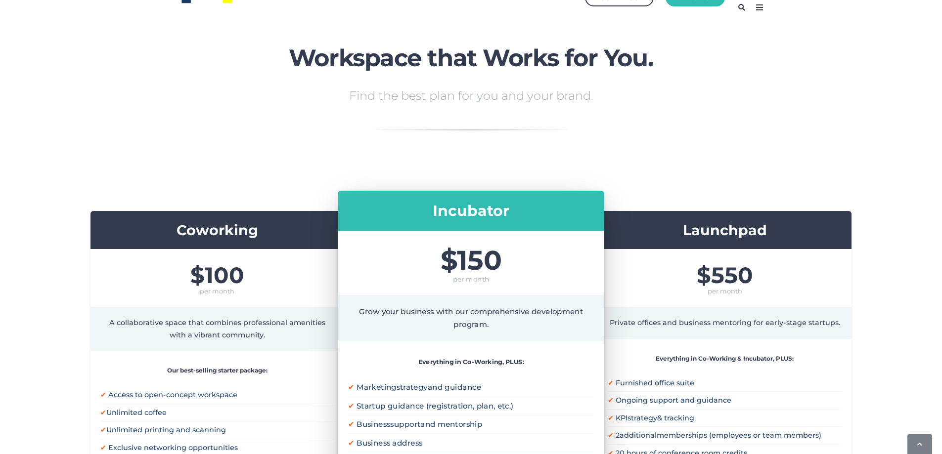  I want to click on span: Marketing and guidance, so click(419, 388).